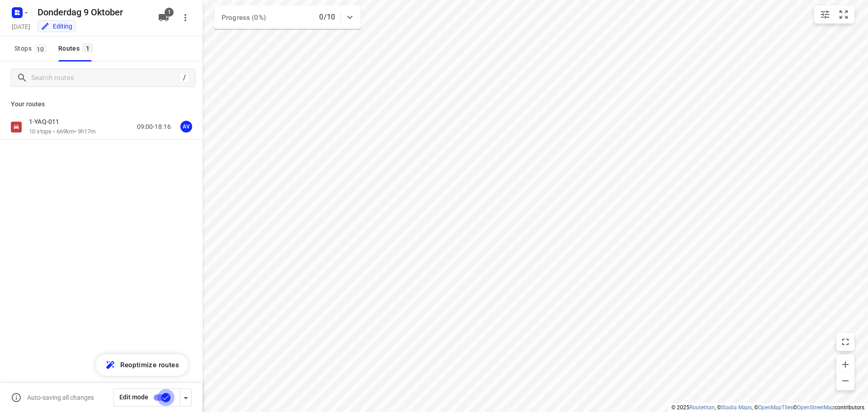  Describe the element at coordinates (142, 365) in the screenshot. I see `button: Reoptimize routes` at that location.